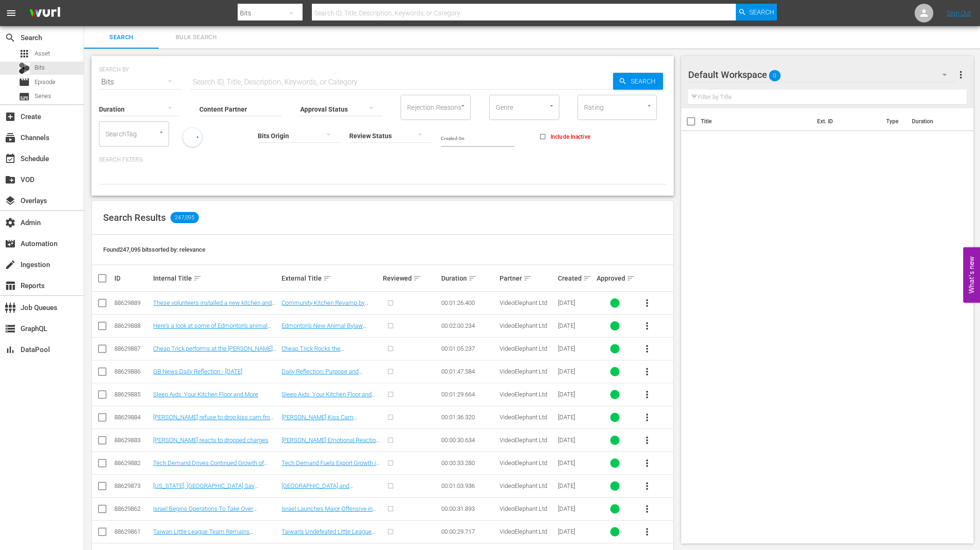 This screenshot has width=980, height=550. I want to click on span: Asset, so click(42, 54).